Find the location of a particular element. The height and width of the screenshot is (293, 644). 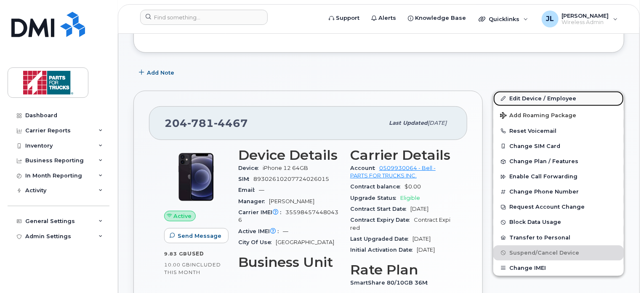

span: Knowledge Base is located at coordinates (441, 18).